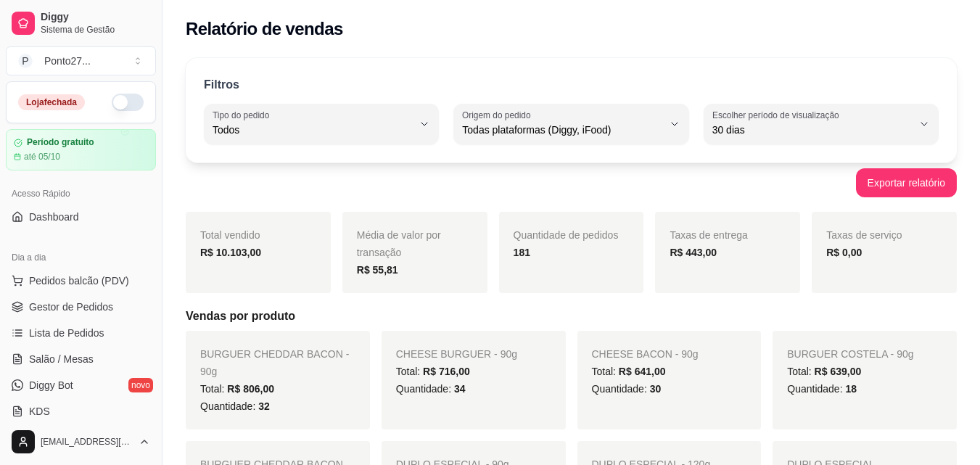  Describe the element at coordinates (231, 252) in the screenshot. I see `strong: R$ 10.103,00` at that location.